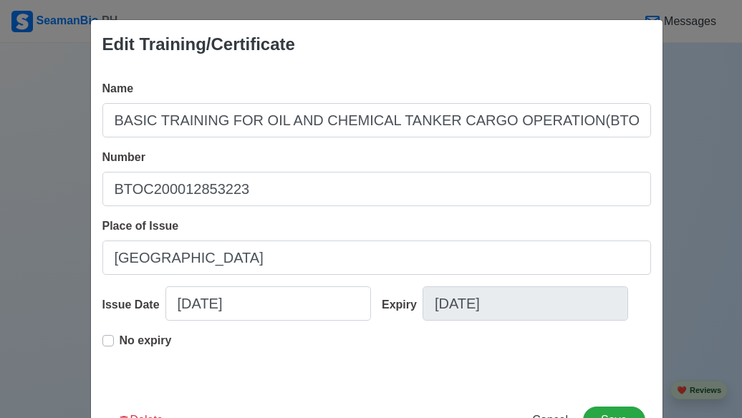 This screenshot has width=742, height=418. Describe the element at coordinates (377, 189) in the screenshot. I see `input: Ex: COP1234567890W or NA` at that location.